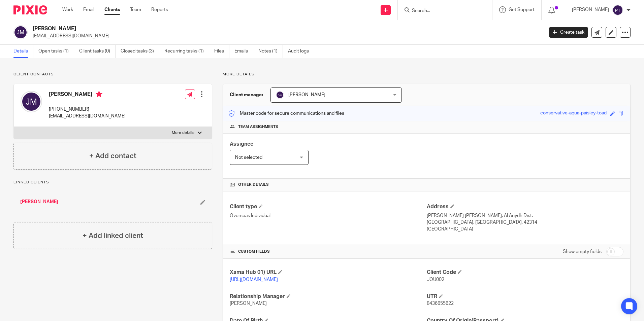  I want to click on h4: CUSTOM FIELDS, so click(328, 252).